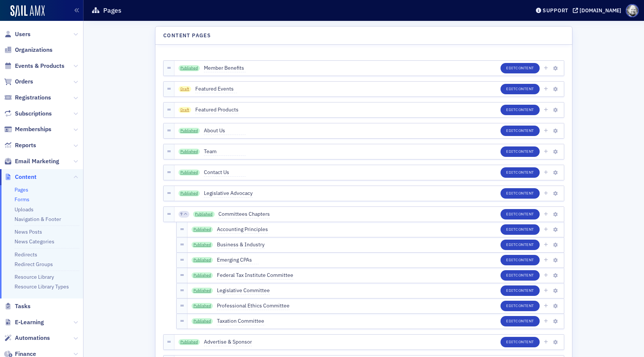 This screenshot has width=644, height=357. I want to click on a: Users, so click(17, 34).